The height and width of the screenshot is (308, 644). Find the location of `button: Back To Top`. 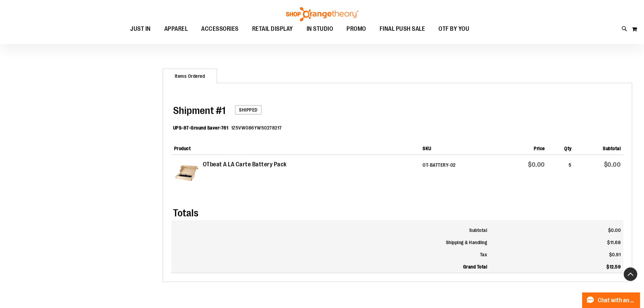

button: Back To Top is located at coordinates (631, 274).